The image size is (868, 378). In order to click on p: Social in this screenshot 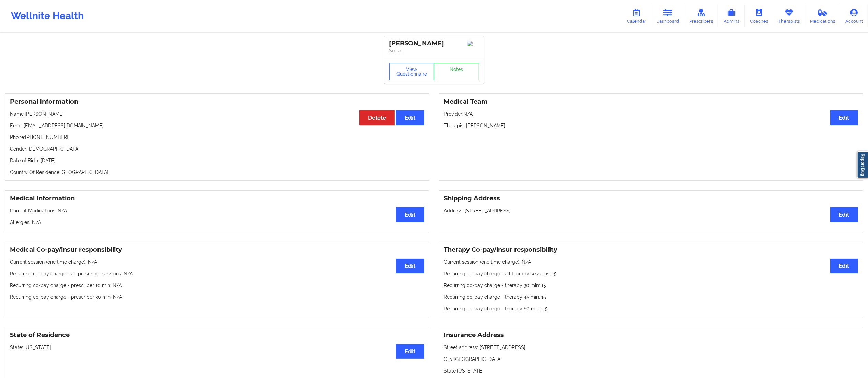, I will do `click(434, 51)`.